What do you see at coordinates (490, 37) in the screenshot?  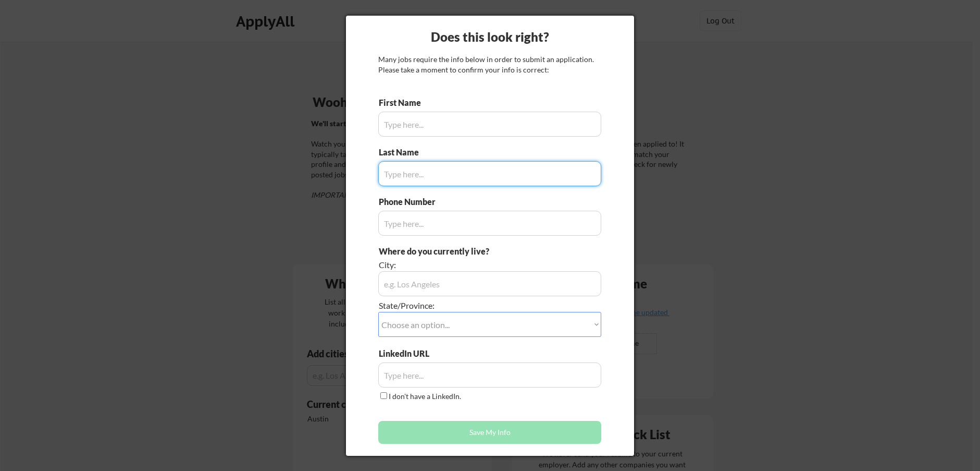 I see `div: Does this look right?` at bounding box center [490, 37].